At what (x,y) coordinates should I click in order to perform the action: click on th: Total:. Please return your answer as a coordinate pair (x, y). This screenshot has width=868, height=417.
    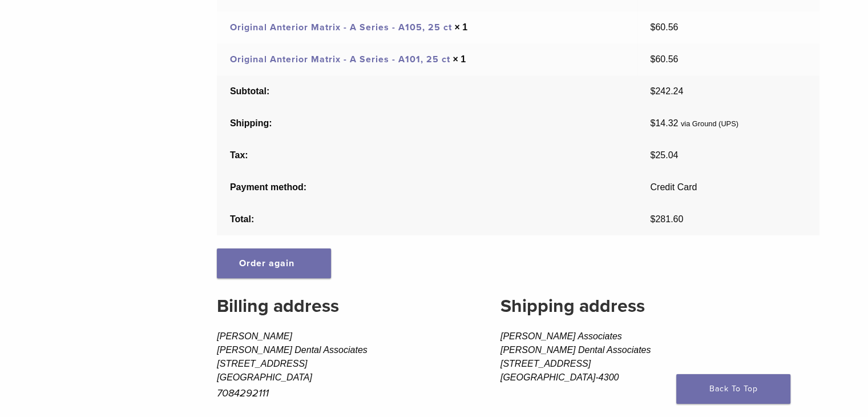
    Looking at the image, I should click on (427, 220).